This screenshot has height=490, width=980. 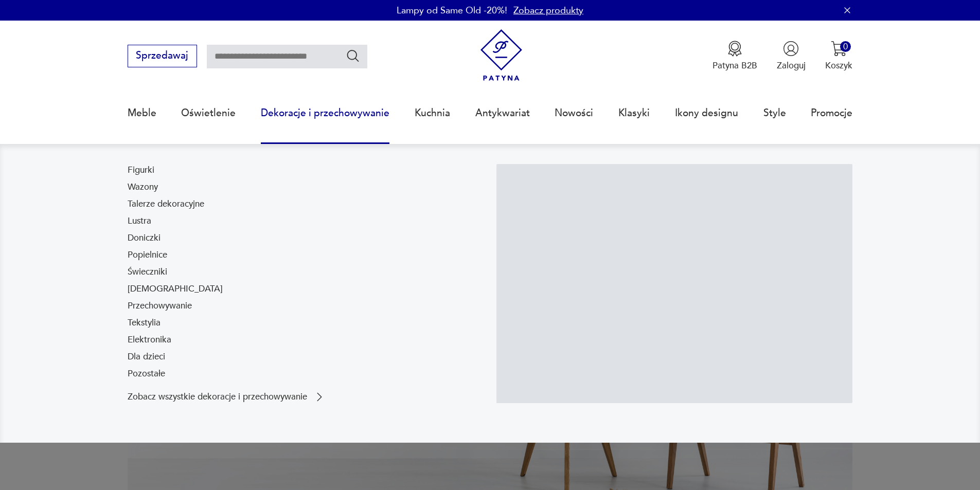 What do you see at coordinates (146, 357) in the screenshot?
I see `a: Dla dzieci` at bounding box center [146, 357].